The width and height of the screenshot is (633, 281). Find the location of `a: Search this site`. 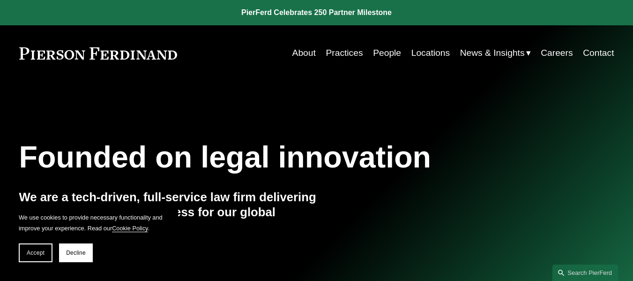

a: Search this site is located at coordinates (585, 272).